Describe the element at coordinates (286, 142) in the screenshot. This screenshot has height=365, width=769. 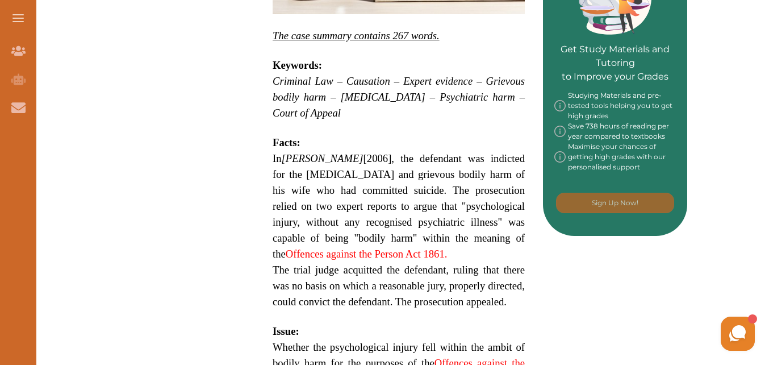
I see `strong: Facts:` at that location.